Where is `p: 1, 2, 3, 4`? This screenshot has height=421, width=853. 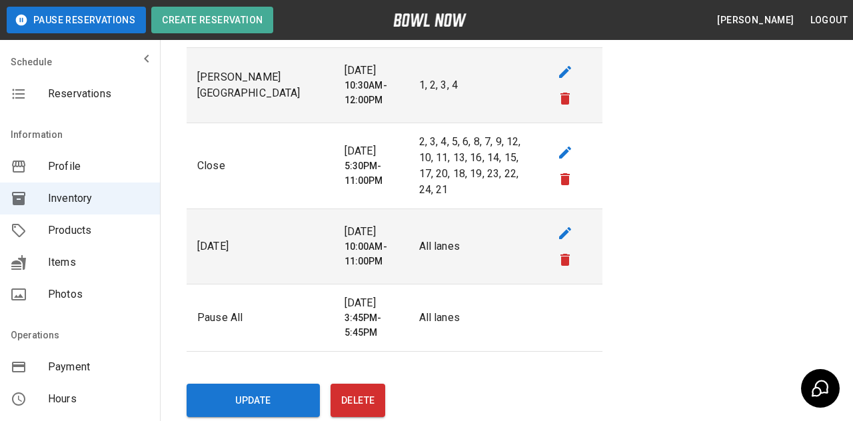
p: 1, 2, 3, 4 is located at coordinates (475, 85).